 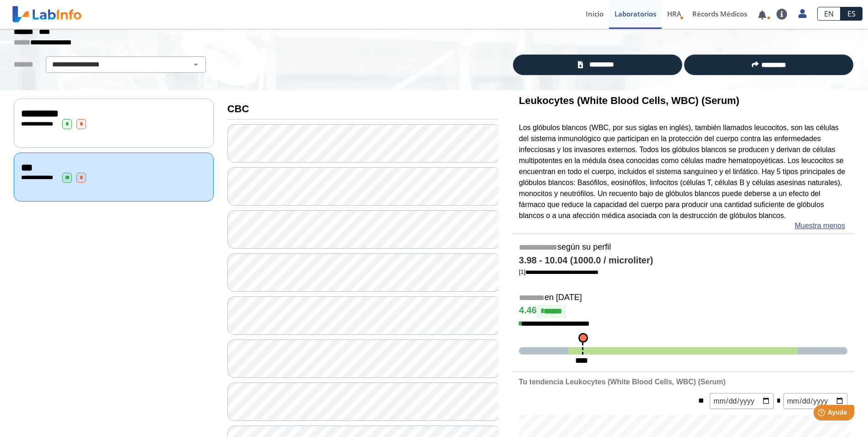 I want to click on span: Ayuda, so click(x=51, y=11).